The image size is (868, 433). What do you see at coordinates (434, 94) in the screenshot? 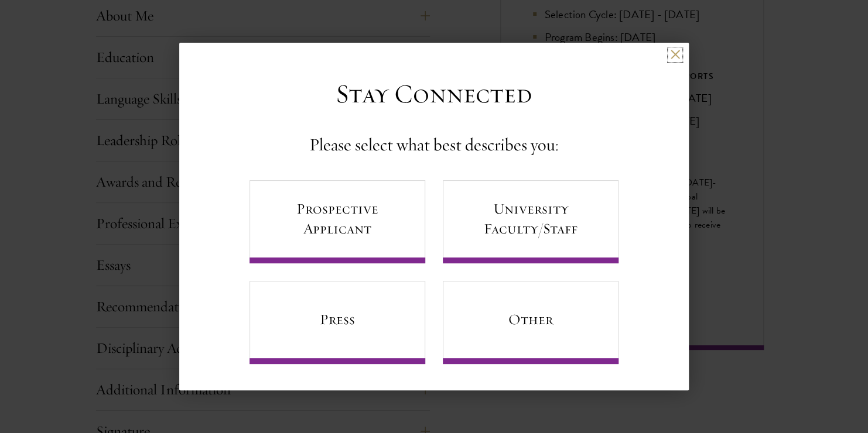
I see `h3: Stay Connected` at bounding box center [434, 94].